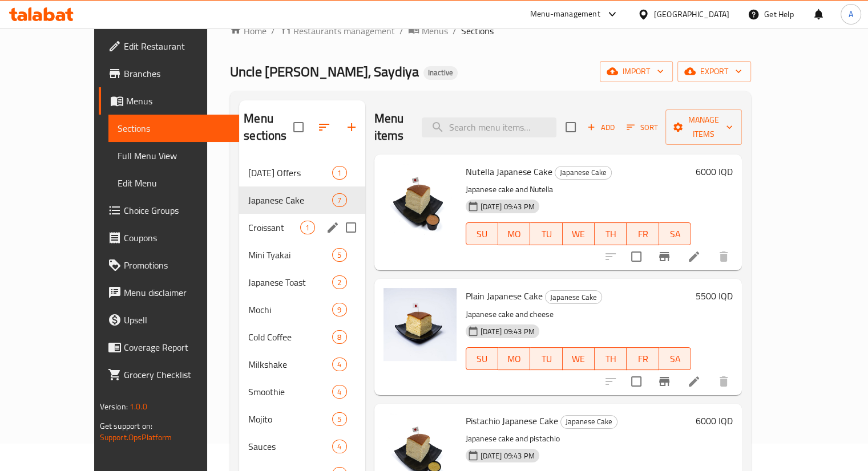 The width and height of the screenshot is (868, 471). What do you see at coordinates (290, 419) in the screenshot?
I see `span: Mojito` at bounding box center [290, 419].